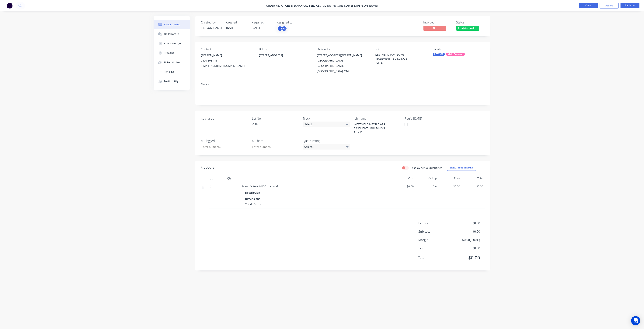  What do you see at coordinates (227, 61) in the screenshot?
I see `div: 0400 506 118` at bounding box center [227, 61].